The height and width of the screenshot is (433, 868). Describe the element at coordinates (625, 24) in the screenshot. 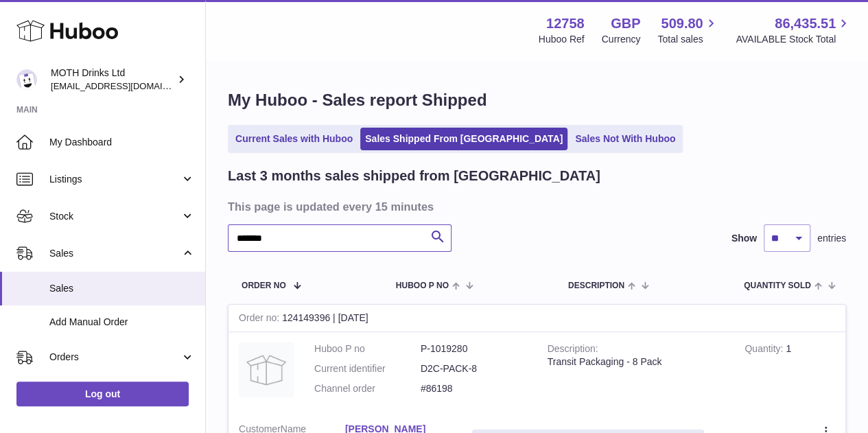

I see `strong: GBP` at that location.